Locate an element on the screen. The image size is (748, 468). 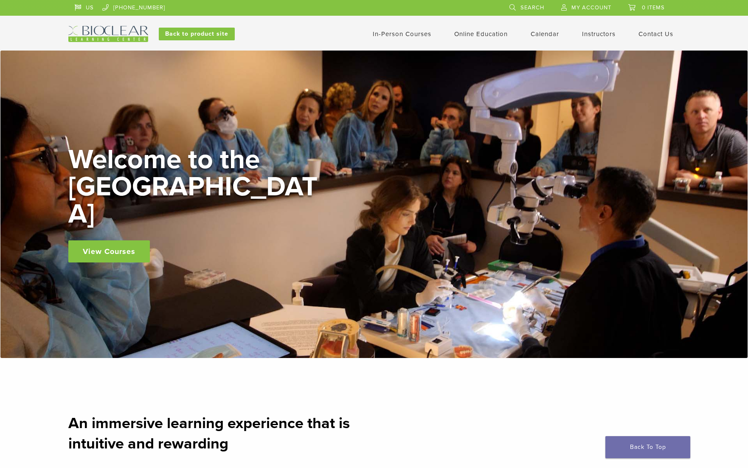
img: Bioclear is located at coordinates (108, 34).